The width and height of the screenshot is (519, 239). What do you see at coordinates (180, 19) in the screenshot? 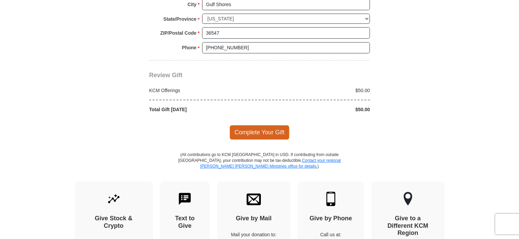
I see `strong: State/Province` at bounding box center [180, 19].